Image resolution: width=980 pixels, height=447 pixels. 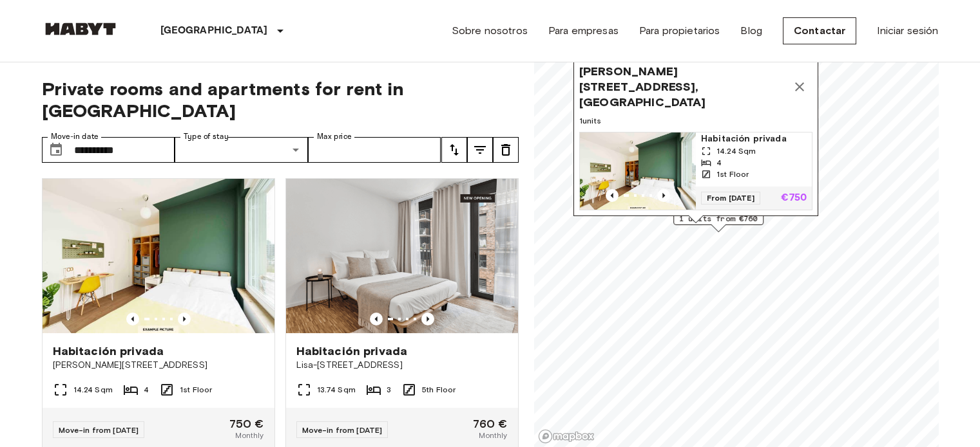 What do you see at coordinates (336, 390) in the screenshot?
I see `span: 13.74 Sqm` at bounding box center [336, 390].